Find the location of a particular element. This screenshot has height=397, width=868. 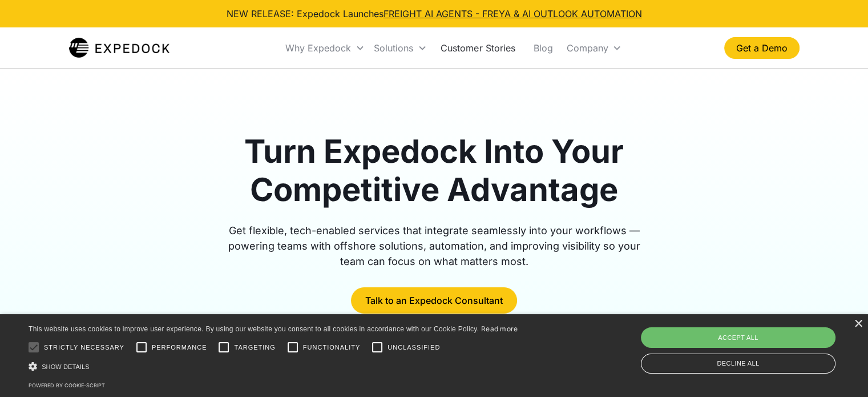

a: Powered by cookie-script is located at coordinates (67, 385).